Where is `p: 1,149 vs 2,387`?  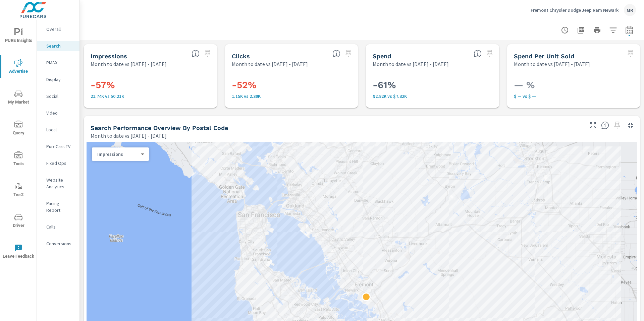 p: 1,149 vs 2,387 is located at coordinates (291, 96).